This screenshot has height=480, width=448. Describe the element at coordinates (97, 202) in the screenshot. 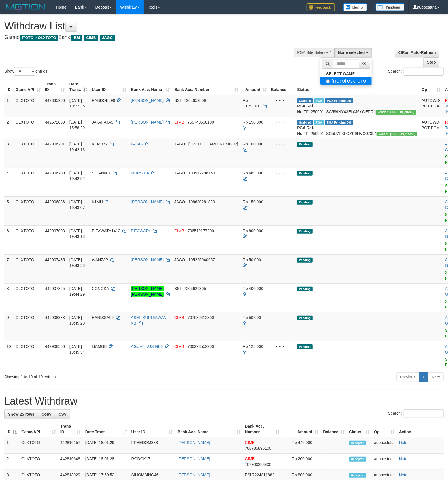

I see `span: K1MU` at that location.